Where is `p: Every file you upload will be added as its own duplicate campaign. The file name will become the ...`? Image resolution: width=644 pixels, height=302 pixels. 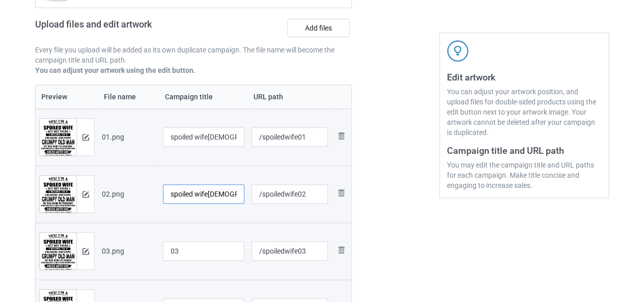 p: Every file you upload will be added as its own duplicate campaign. The file name will become the ... is located at coordinates (194, 55).